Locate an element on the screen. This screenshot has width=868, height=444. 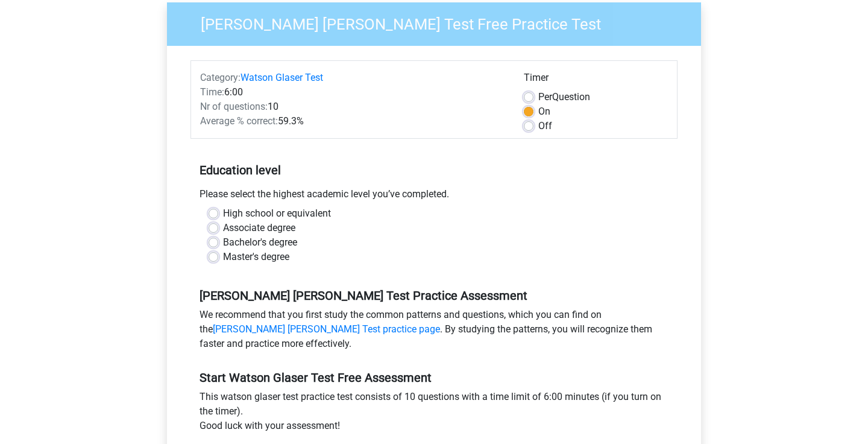
h5: Start Watson Glaser Test Free Assessment is located at coordinates (434, 378).